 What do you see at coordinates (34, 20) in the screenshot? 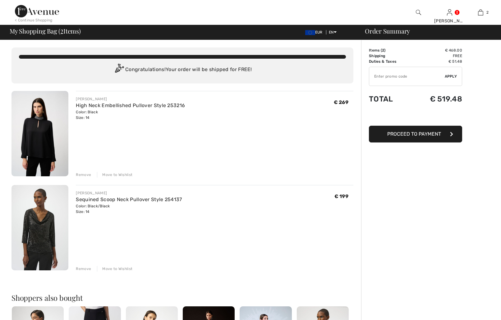
I see `div: < Continue Shopping` at bounding box center [34, 20].